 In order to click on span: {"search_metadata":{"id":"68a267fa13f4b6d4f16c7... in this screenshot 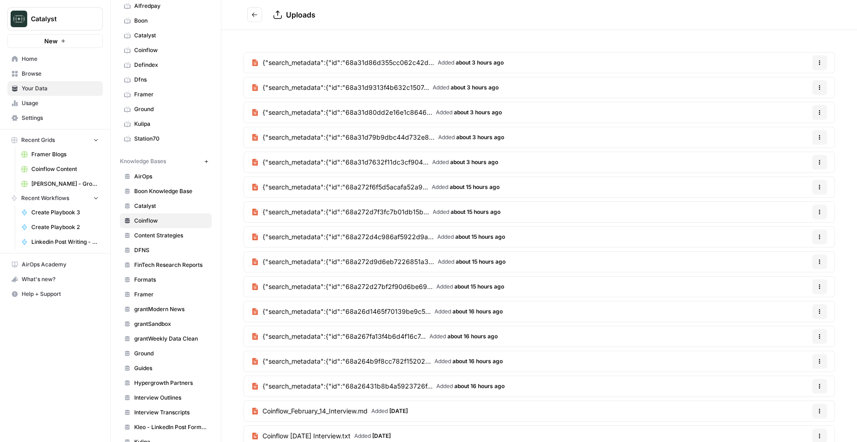, I will do `click(344, 337)`.